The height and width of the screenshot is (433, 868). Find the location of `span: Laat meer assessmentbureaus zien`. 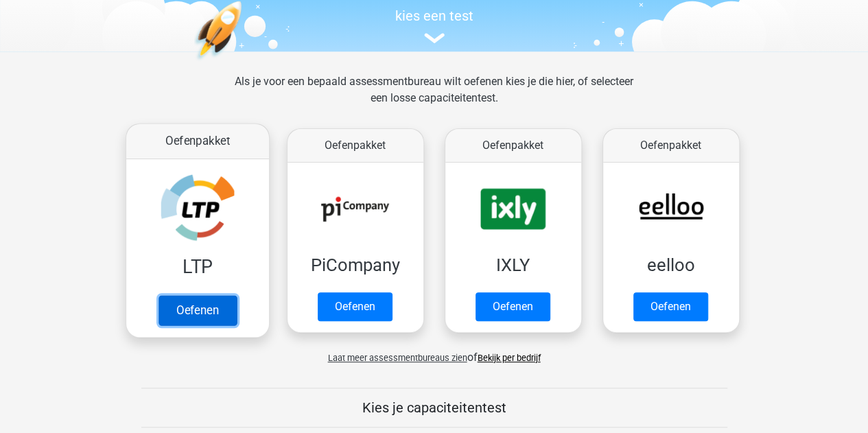

span: Laat meer assessmentbureaus zien is located at coordinates (397, 358).